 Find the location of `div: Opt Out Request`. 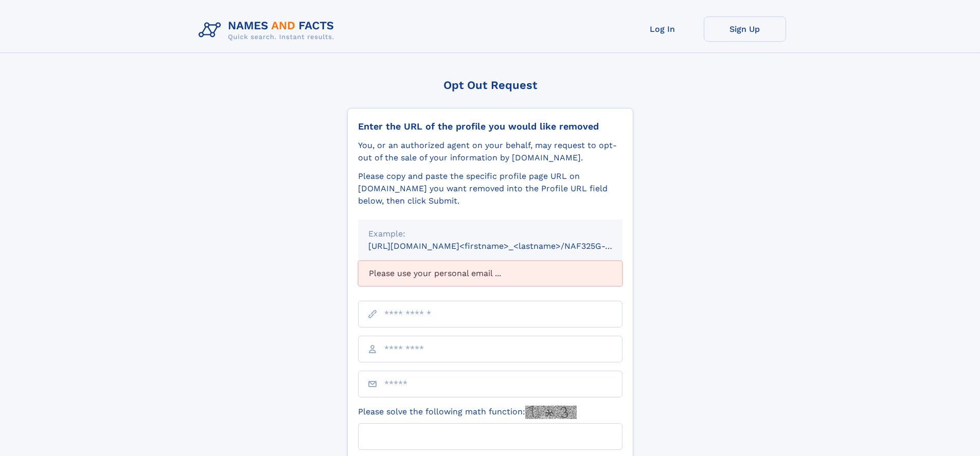

div: Opt Out Request is located at coordinates (490, 85).